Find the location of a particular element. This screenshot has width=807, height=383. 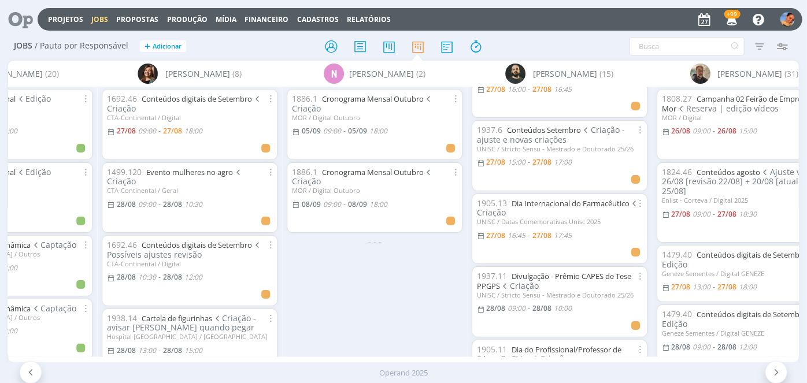

10:00 is located at coordinates (562, 308).